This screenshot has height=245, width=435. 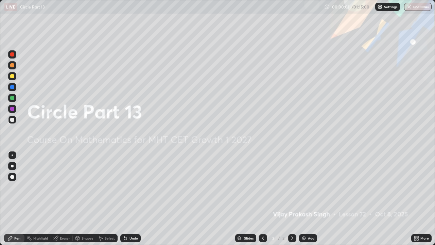 I want to click on div: Add, so click(x=311, y=238).